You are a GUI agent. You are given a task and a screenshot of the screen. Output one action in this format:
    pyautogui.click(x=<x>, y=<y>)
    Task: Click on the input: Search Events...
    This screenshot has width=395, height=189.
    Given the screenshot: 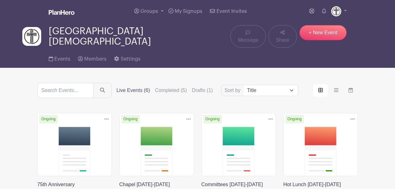 What is the action you would take?
    pyautogui.click(x=65, y=91)
    